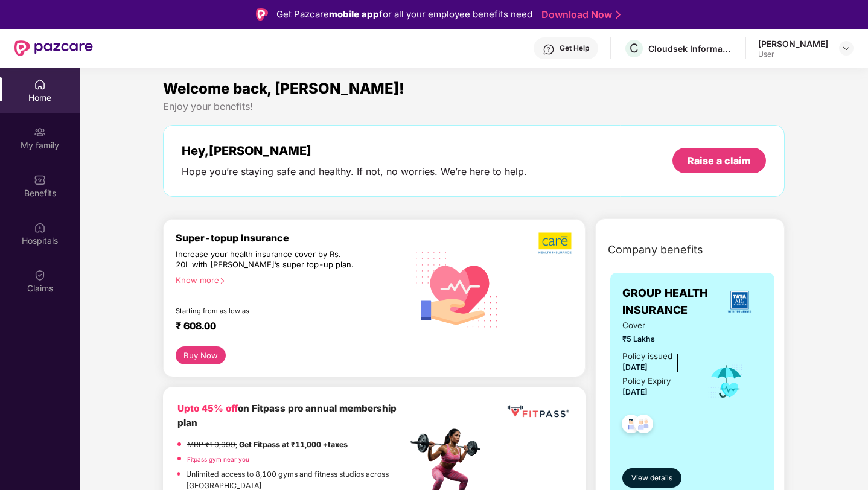 The width and height of the screenshot is (868, 490). I want to click on a: Download Now, so click(579, 15).